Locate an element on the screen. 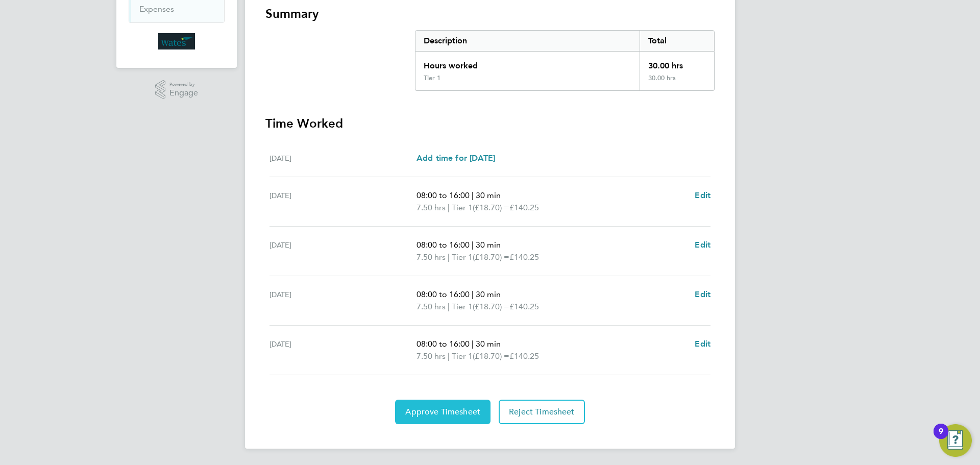  h3: Summary is located at coordinates (490, 14).